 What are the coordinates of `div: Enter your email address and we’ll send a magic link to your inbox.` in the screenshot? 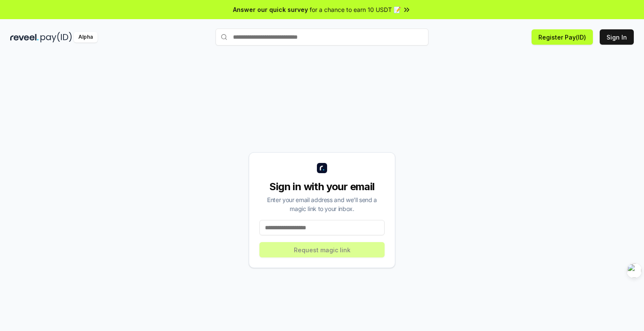 It's located at (322, 204).